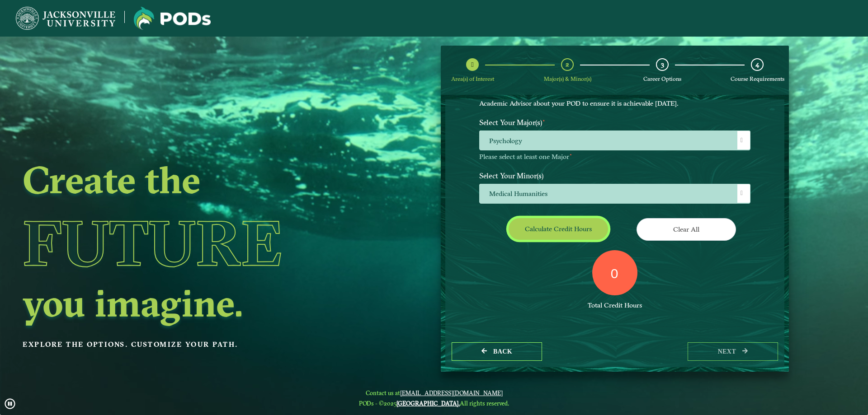  I want to click on p: Explore the options. Customize your path., so click(195, 345).